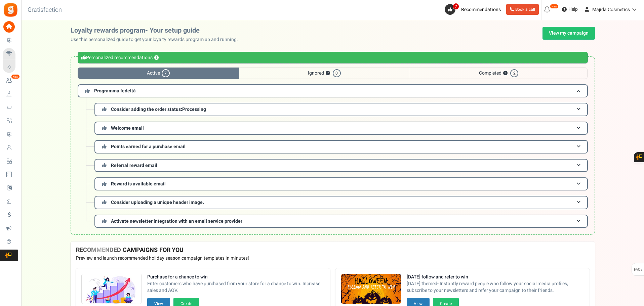 The width and height of the screenshot is (644, 306). Describe the element at coordinates (158, 73) in the screenshot. I see `span: Active` at that location.